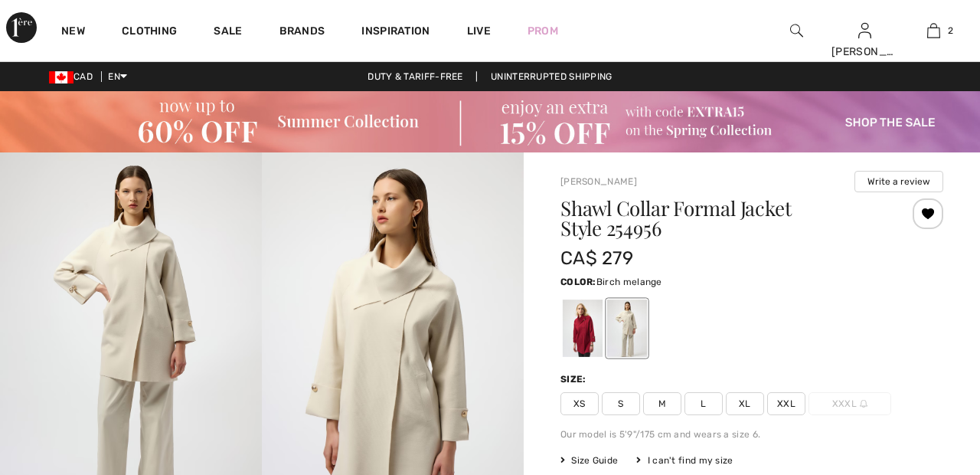  What do you see at coordinates (395, 32) in the screenshot?
I see `span: Inspiration` at bounding box center [395, 32].